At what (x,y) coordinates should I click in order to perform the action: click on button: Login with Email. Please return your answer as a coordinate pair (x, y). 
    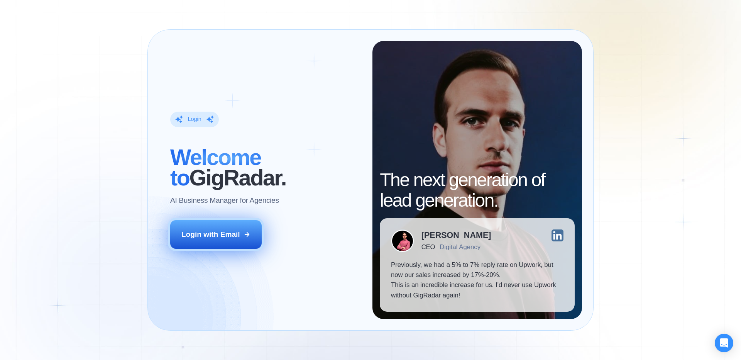
    Looking at the image, I should click on (216, 234).